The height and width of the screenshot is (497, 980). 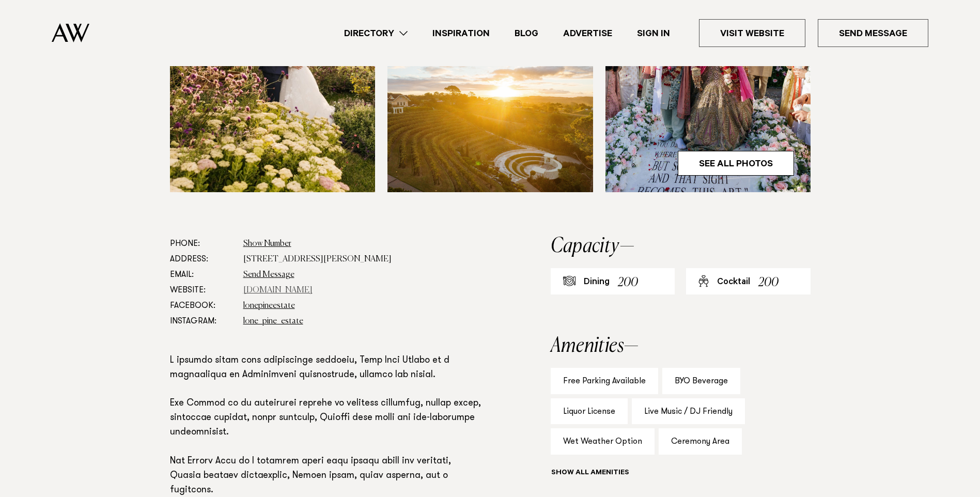 I want to click on dt: Facebook:, so click(x=203, y=306).